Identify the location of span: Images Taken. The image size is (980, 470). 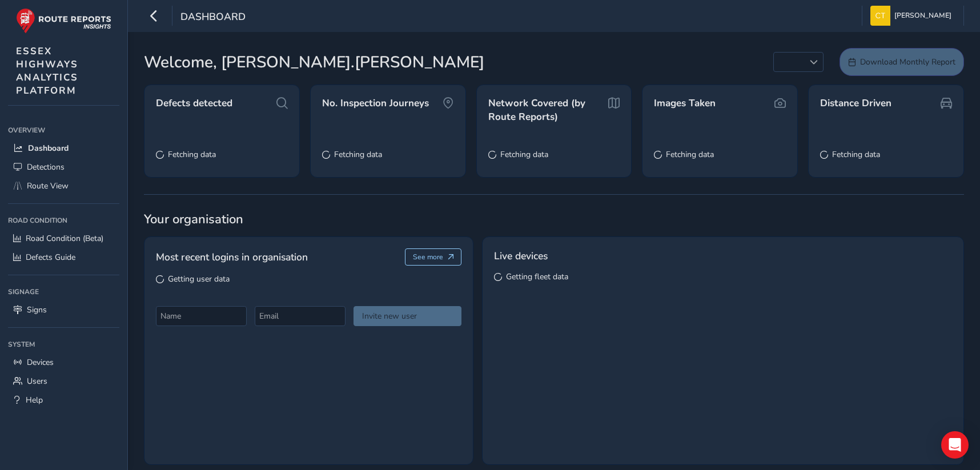
(684, 104).